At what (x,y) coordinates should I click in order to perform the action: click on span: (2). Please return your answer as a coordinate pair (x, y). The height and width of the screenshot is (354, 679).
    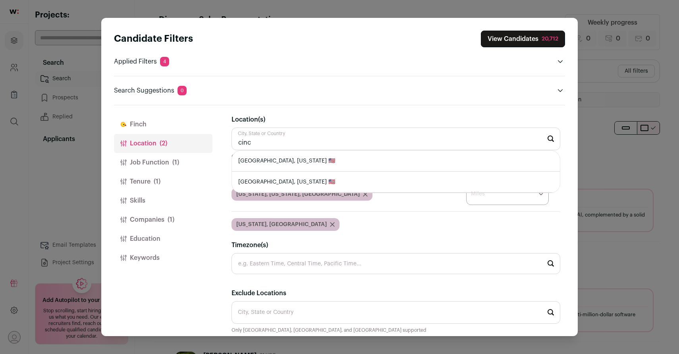
    Looking at the image, I should click on (163, 143).